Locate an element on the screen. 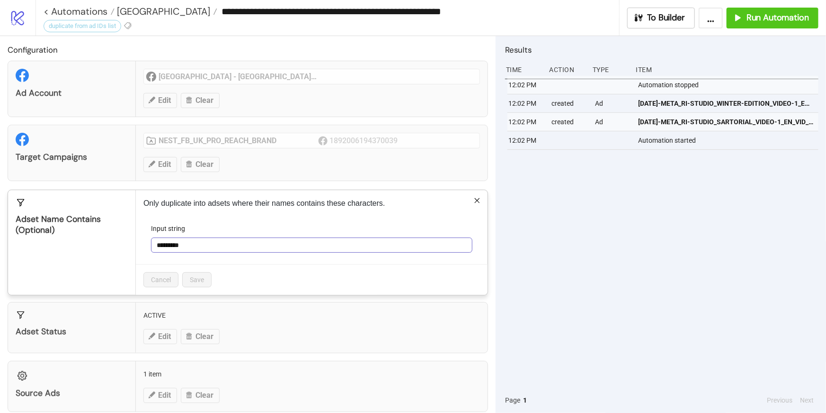 The height and width of the screenshot is (413, 826). div: Type is located at coordinates (611, 70).